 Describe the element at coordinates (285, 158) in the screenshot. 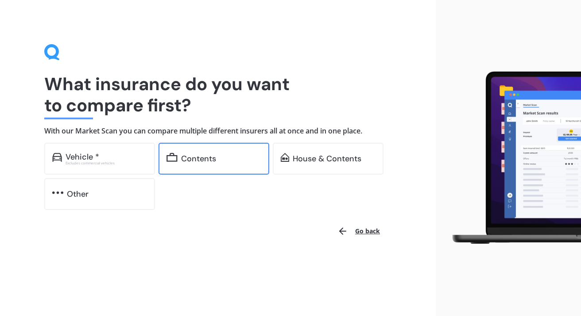

I see `img: home-and-contents.b802091223b8502ef2dd.svg` at that location.